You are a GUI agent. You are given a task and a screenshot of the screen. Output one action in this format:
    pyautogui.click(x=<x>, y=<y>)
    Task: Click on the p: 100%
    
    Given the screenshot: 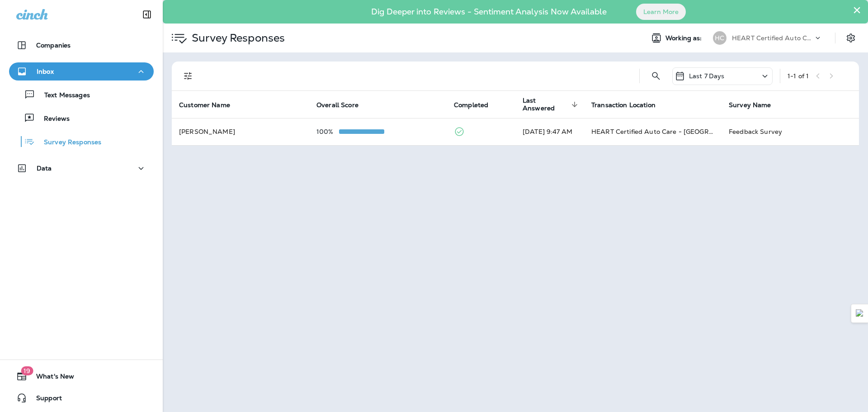 What is the action you would take?
    pyautogui.click(x=328, y=132)
    